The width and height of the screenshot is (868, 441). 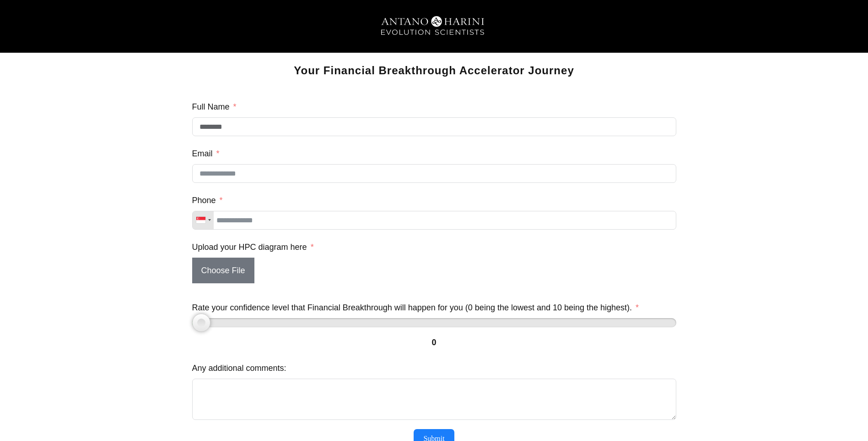 I want to click on label: Full Name, so click(x=214, y=107).